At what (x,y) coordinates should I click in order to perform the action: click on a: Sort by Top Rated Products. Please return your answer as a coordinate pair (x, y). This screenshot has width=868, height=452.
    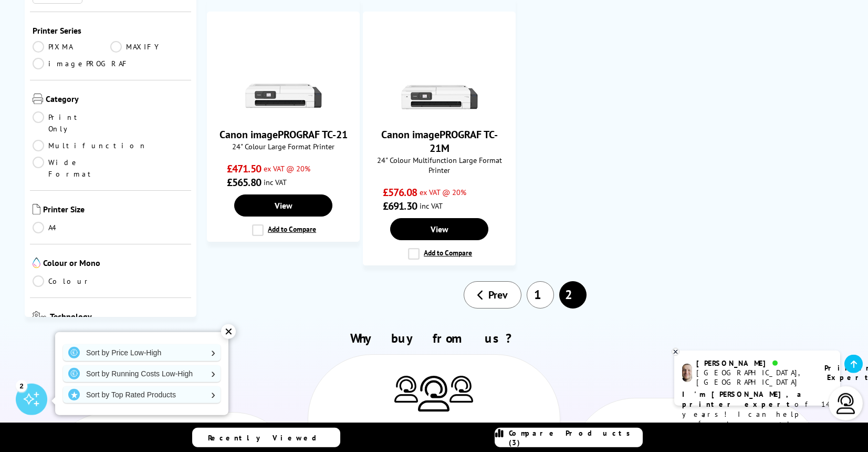
    Looking at the image, I should click on (142, 395).